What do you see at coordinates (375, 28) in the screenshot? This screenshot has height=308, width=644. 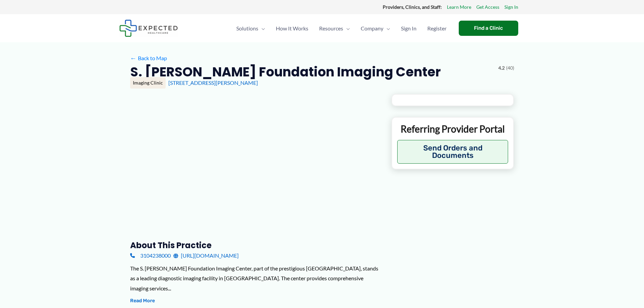 I see `a: CompanyMenu Toggle` at bounding box center [375, 28].